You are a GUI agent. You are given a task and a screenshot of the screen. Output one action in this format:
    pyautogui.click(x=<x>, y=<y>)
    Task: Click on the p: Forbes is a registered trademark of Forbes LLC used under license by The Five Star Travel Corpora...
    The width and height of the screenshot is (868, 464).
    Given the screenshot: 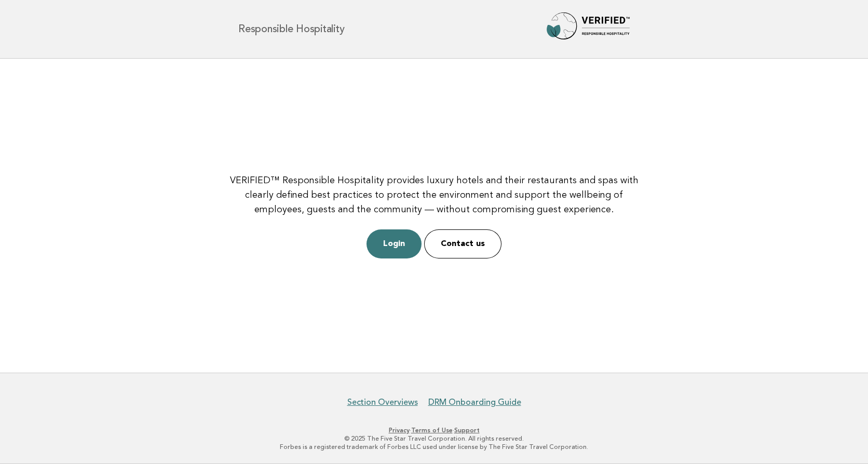 What is the action you would take?
    pyautogui.click(x=434, y=447)
    